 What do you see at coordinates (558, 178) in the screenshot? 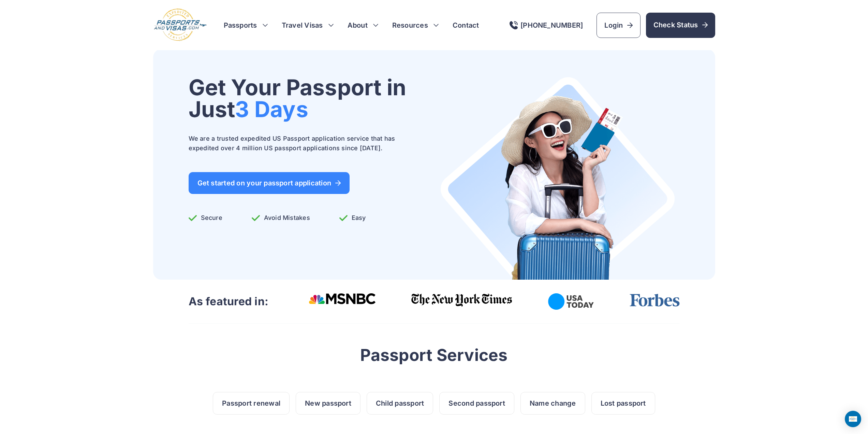
I see `img: Where can I get a Passport Near Me?` at bounding box center [558, 178].